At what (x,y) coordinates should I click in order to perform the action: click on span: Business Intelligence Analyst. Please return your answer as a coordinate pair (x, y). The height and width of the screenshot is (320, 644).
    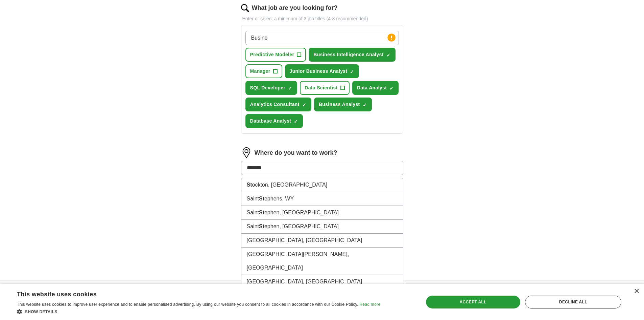
    Looking at the image, I should click on (348, 55).